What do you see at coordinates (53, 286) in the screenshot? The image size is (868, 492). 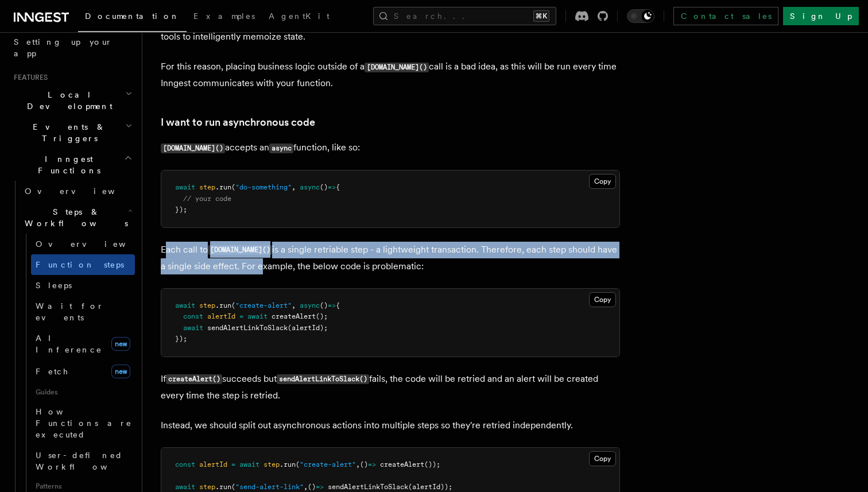 I see `span: Sleeps` at bounding box center [53, 286].